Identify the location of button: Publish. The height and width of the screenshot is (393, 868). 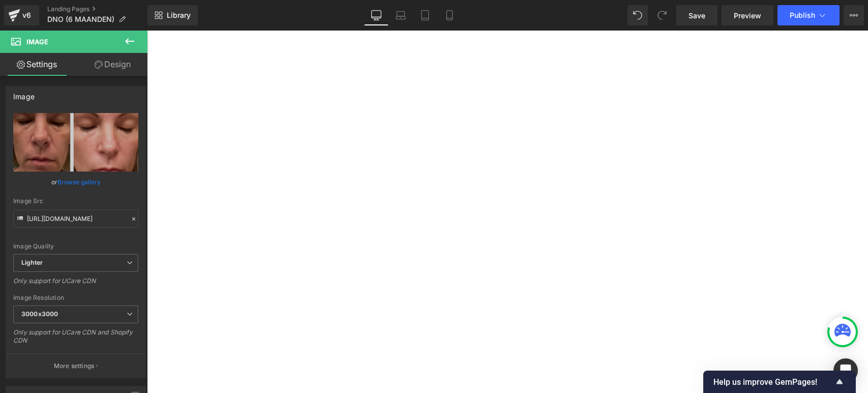
(808, 16).